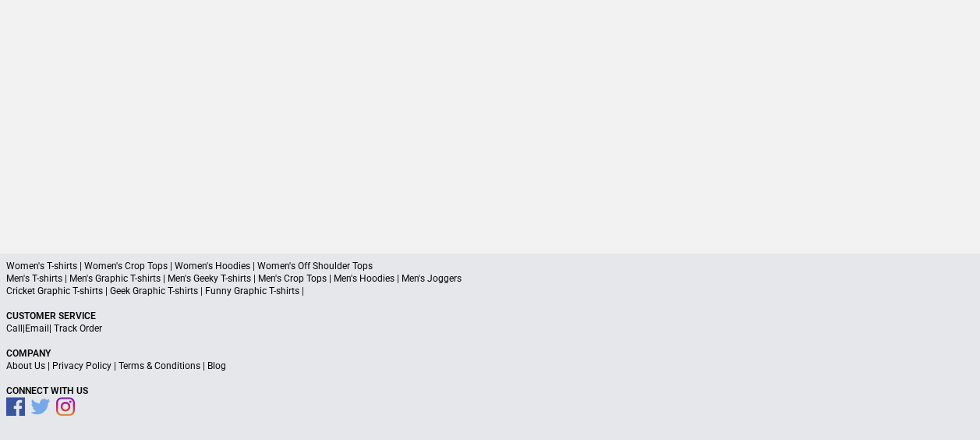 The width and height of the screenshot is (980, 440). What do you see at coordinates (78, 328) in the screenshot?
I see `a: Track Order` at bounding box center [78, 328].